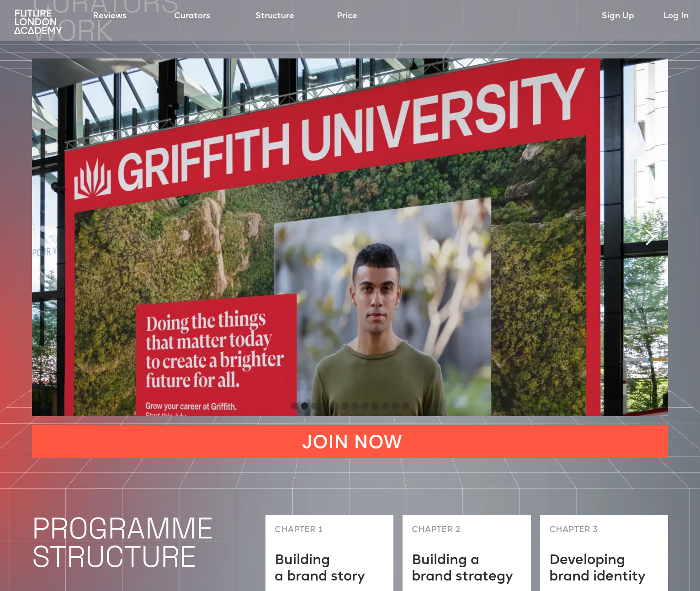 The width and height of the screenshot is (700, 591). What do you see at coordinates (144, 543) in the screenshot?
I see `h1: PROGRAMME STRUCTURE` at bounding box center [144, 543].